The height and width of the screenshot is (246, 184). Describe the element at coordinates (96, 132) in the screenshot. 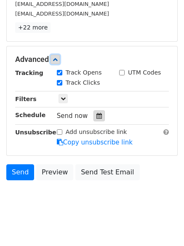

I see `label: Add unsubscribe link` at that location.